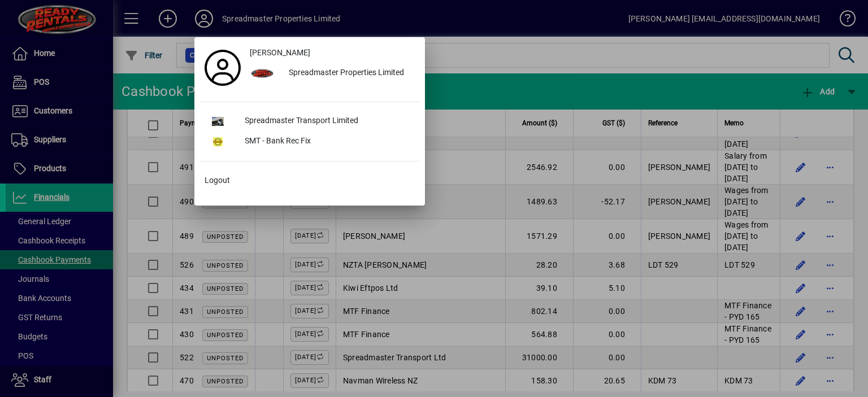  Describe the element at coordinates (350, 73) in the screenshot. I see `div: Spreadmaster Properties Limited` at that location.